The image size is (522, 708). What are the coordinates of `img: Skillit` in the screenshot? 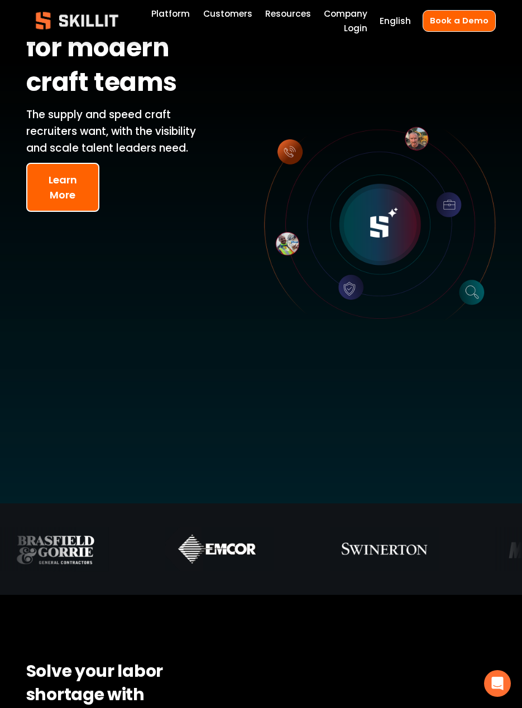 It's located at (77, 21).